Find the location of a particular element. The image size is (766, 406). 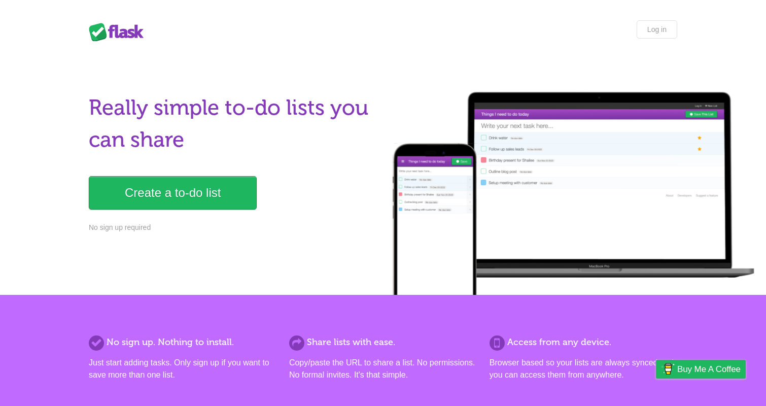

p: Just start adding tasks. Only sign up if you want to save more than one list. is located at coordinates (183, 369).